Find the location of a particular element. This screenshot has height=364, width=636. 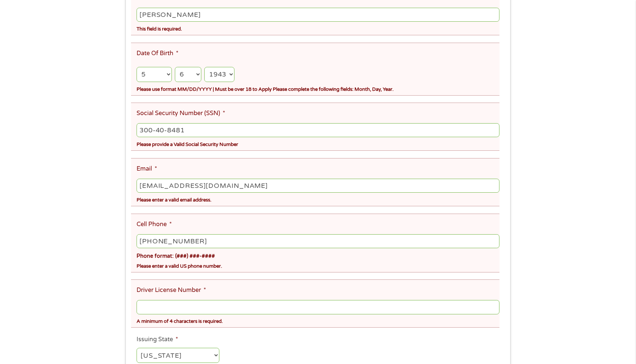

label: Driver License Number is located at coordinates (171, 290).